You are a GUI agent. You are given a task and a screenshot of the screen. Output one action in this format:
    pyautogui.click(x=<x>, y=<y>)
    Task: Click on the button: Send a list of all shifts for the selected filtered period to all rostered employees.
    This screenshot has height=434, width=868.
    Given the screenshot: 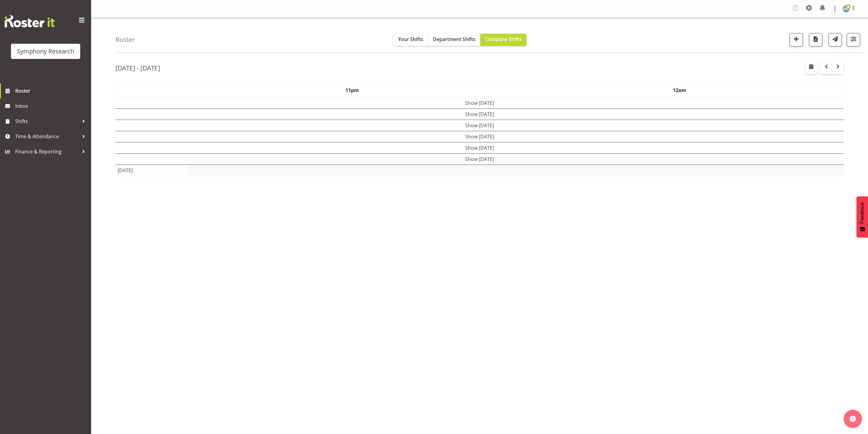 What is the action you would take?
    pyautogui.click(x=835, y=40)
    